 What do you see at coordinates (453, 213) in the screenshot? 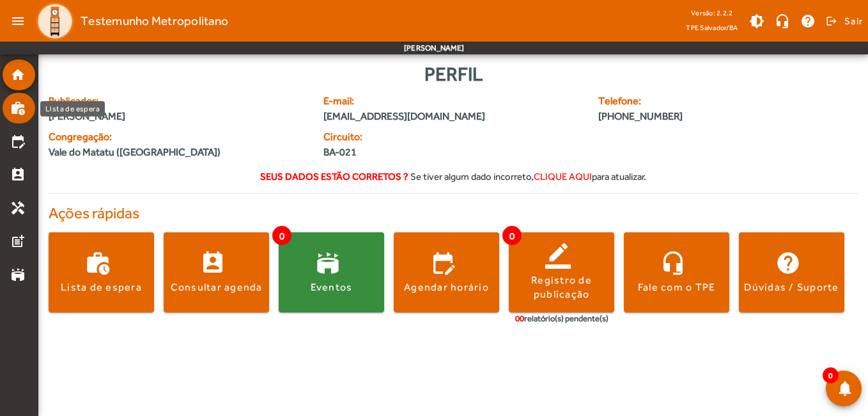
I see `h4: Ações rápidas` at bounding box center [453, 213].